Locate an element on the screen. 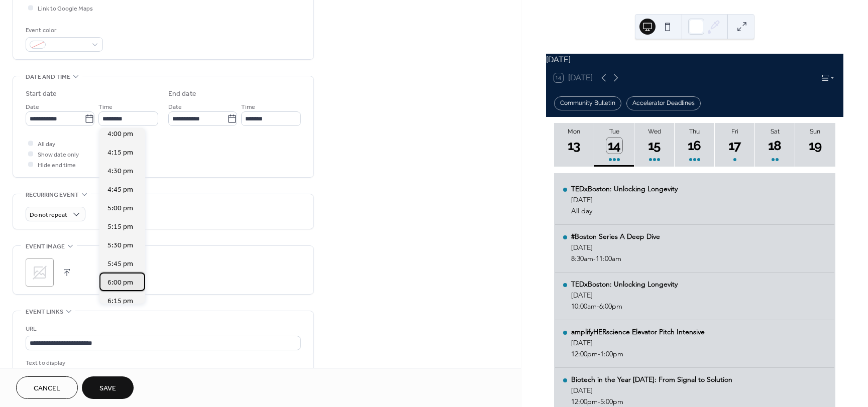  button: Cancel is located at coordinates (47, 387).